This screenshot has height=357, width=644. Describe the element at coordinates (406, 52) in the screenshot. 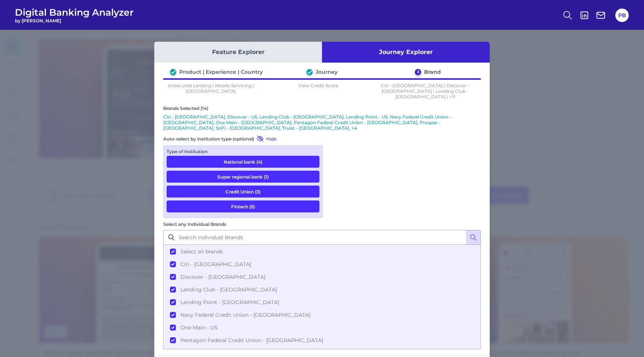

I see `button: Journey Explorer` at that location.